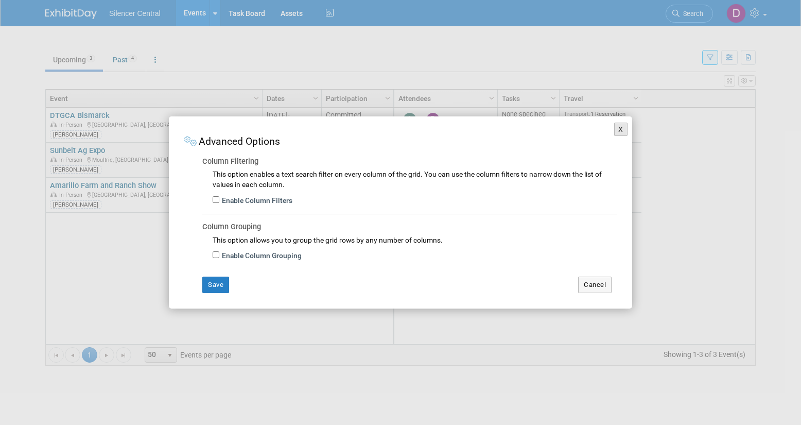 This screenshot has width=801, height=425. I want to click on label: Enable Column Grouping, so click(261, 256).